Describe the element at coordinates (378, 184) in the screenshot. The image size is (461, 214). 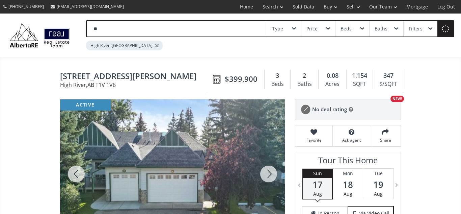
I see `span: 19` at that location.